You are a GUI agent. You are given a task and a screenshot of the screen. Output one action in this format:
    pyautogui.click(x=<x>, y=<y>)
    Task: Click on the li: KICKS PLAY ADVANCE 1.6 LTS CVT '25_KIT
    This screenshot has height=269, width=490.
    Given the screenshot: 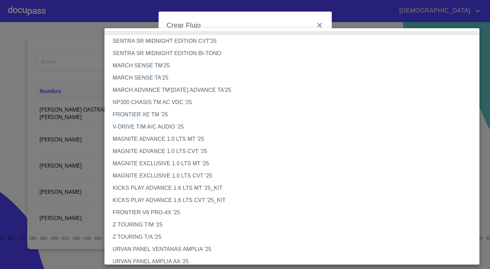 What is the action you would take?
    pyautogui.click(x=294, y=200)
    